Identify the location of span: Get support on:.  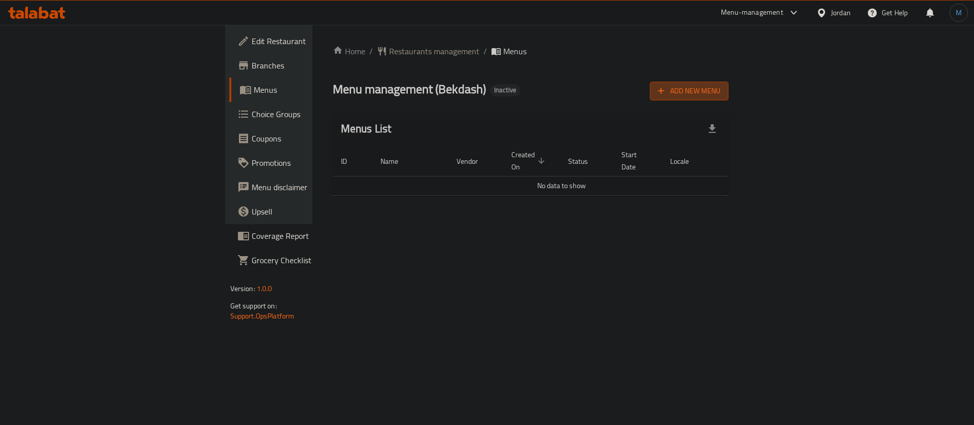
(254, 306).